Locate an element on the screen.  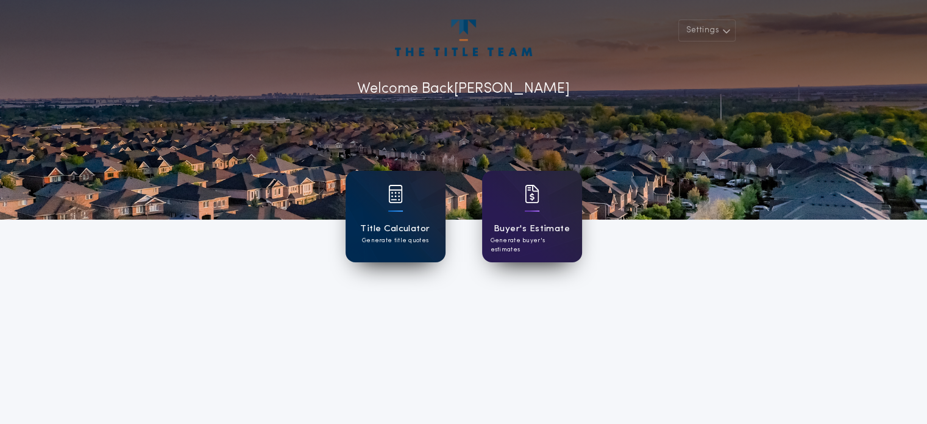
img: account-logo is located at coordinates (463, 38).